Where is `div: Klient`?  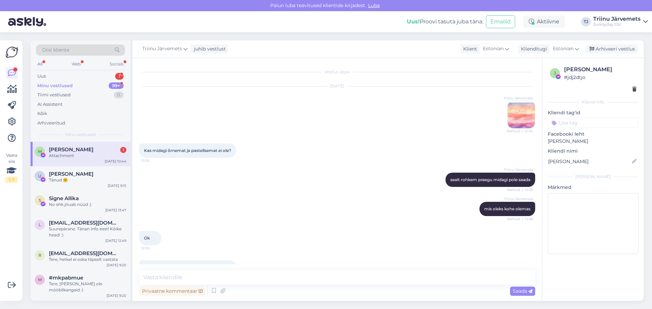 div: Klient is located at coordinates (469, 49).